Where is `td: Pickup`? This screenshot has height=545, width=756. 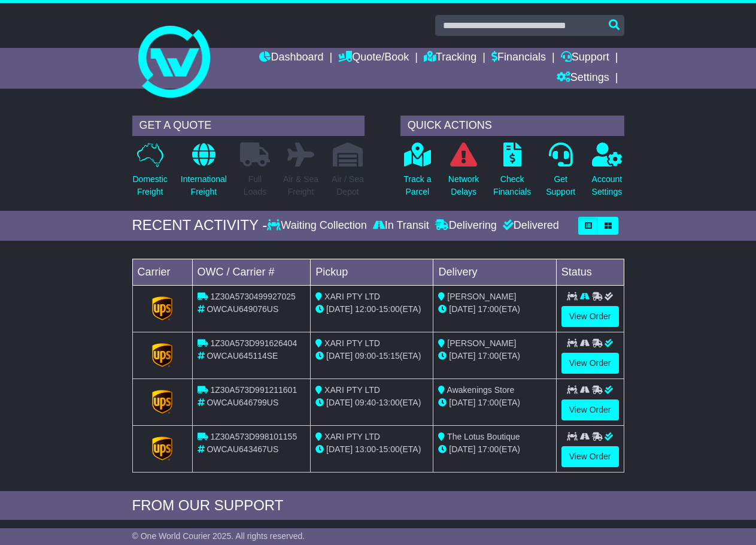
td: Pickup is located at coordinates (371, 272).